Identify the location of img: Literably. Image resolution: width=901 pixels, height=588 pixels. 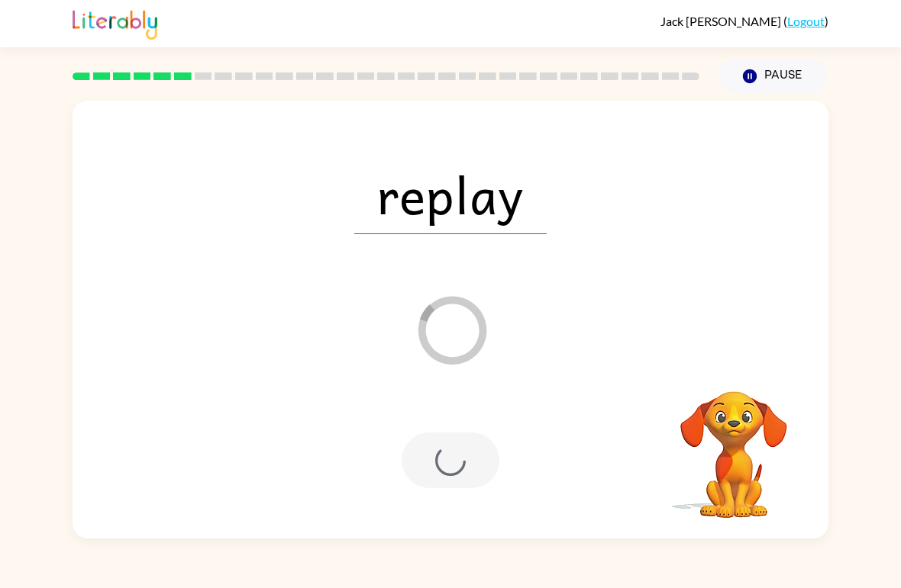
(114, 23).